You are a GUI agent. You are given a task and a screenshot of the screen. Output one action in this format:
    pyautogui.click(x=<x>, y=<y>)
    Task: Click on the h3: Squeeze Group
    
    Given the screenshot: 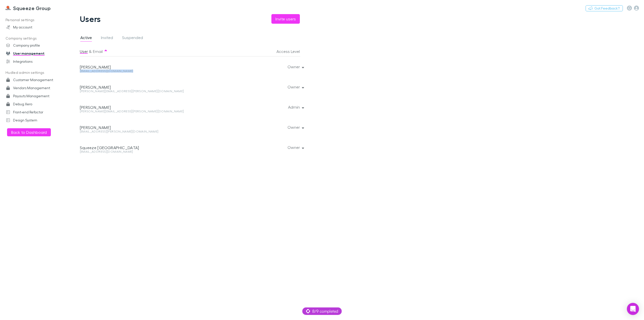 What is the action you would take?
    pyautogui.click(x=32, y=8)
    